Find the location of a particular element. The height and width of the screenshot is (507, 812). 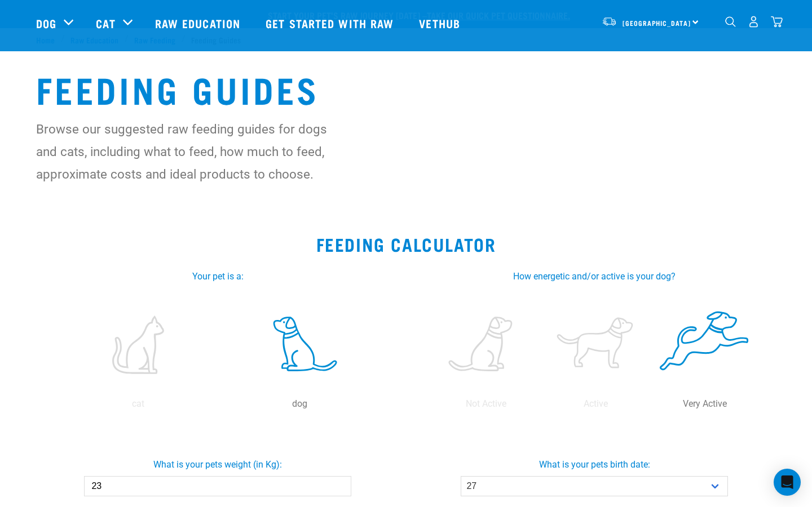

p: cat is located at coordinates (137, 404).